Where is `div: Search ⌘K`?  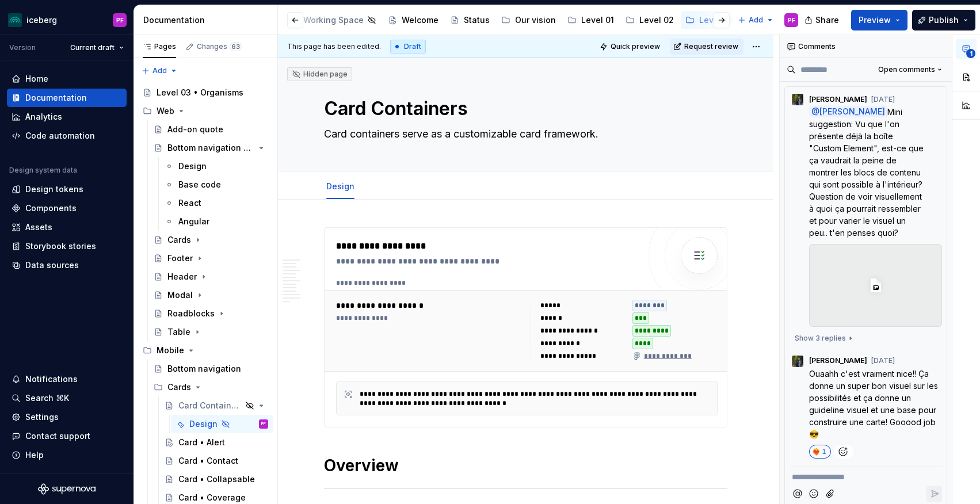
div: Search ⌘K is located at coordinates (47, 398).